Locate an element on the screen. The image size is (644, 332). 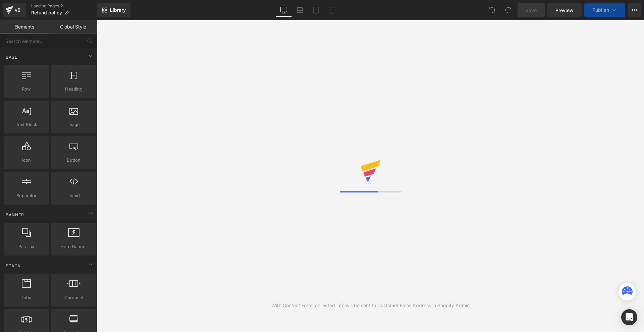
span: Library is located at coordinates (117, 10).